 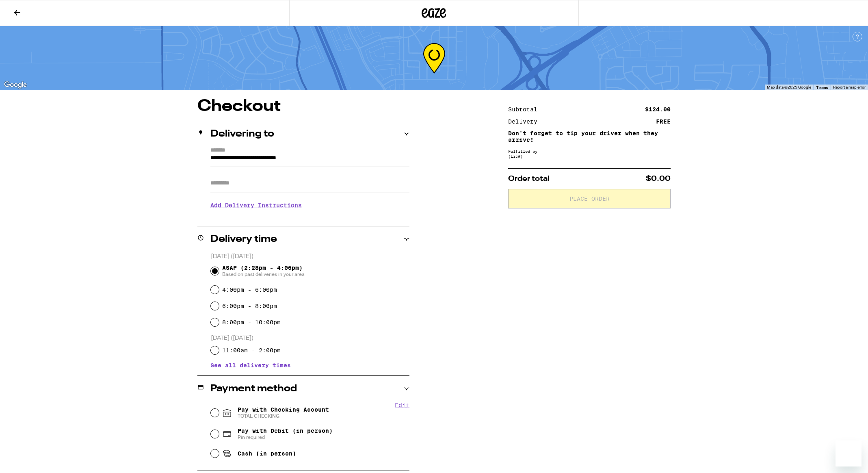 I want to click on span: Based on past deliveries in your area, so click(x=263, y=274).